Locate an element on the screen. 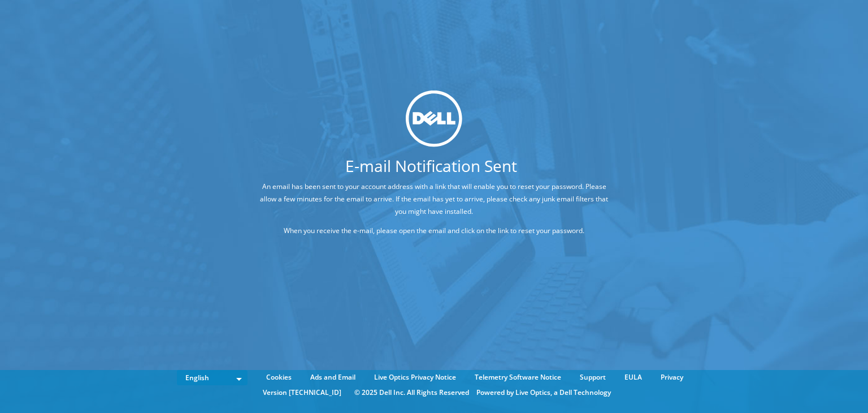  li: © 2025 Dell Inc. All Rights Reserved is located at coordinates (411, 392).